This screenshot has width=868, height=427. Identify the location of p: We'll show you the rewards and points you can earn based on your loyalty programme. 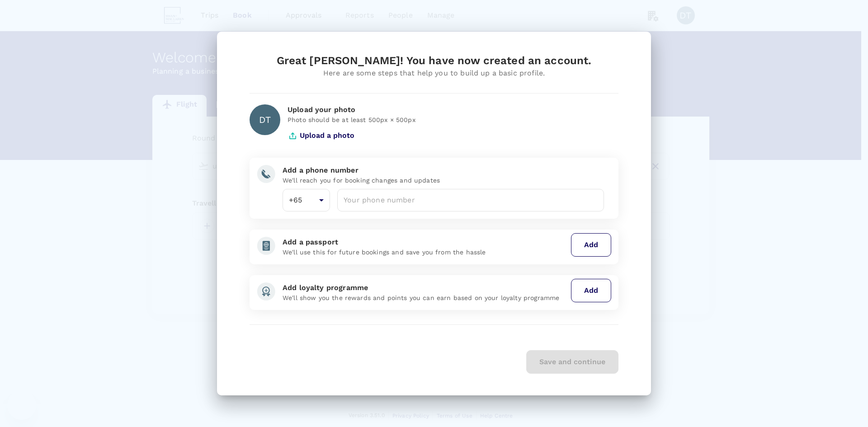
(424, 298).